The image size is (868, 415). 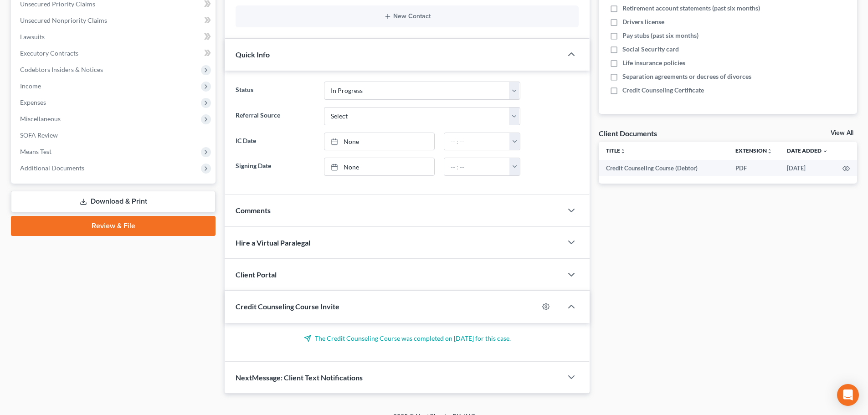 I want to click on button: New Contact, so click(x=407, y=16).